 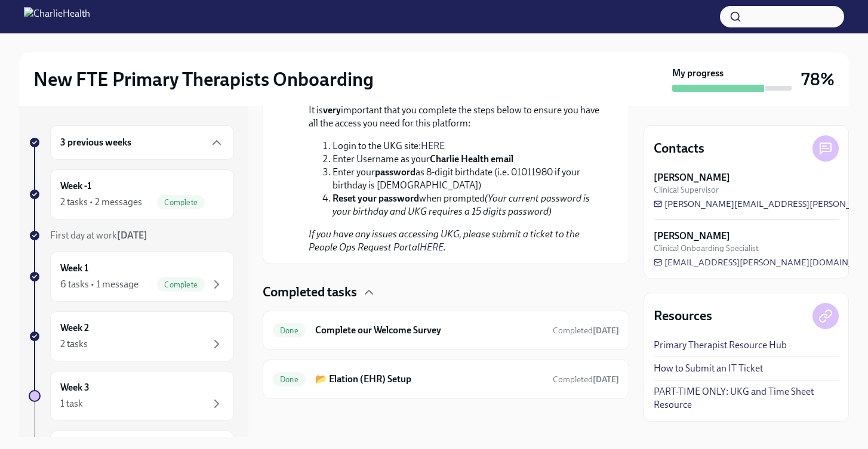 I want to click on div: 2 tasks • 2 messages, so click(x=101, y=202).